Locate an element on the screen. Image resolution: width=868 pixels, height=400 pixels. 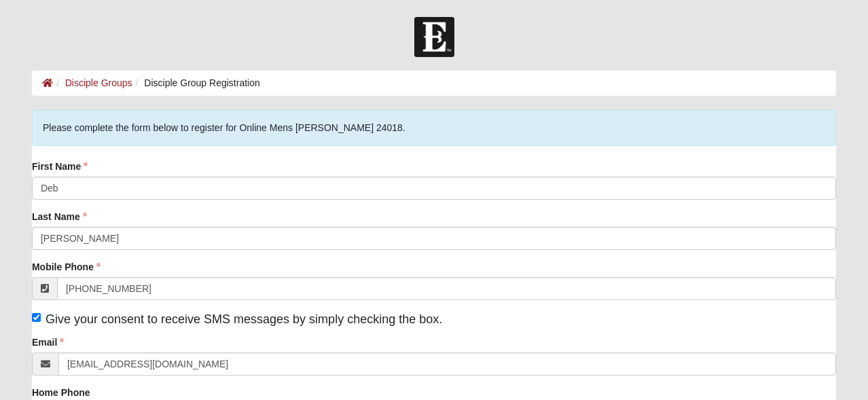
label: Email is located at coordinates (47, 342).